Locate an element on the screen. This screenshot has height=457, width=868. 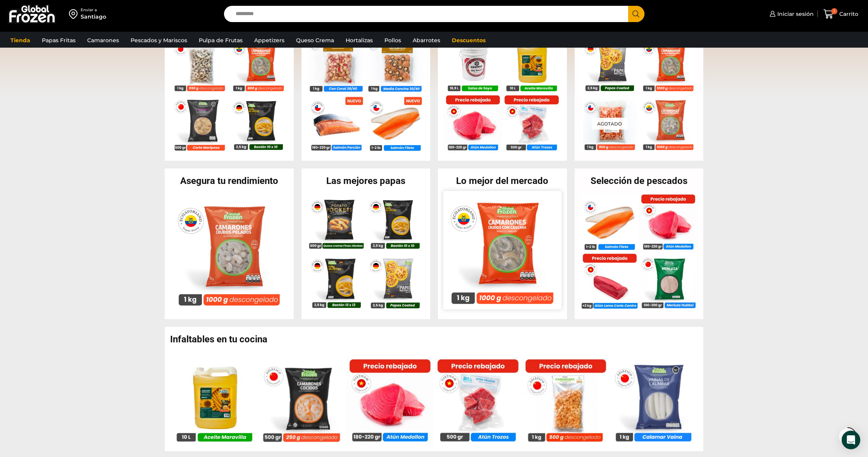
div: Santiago is located at coordinates (94, 16).